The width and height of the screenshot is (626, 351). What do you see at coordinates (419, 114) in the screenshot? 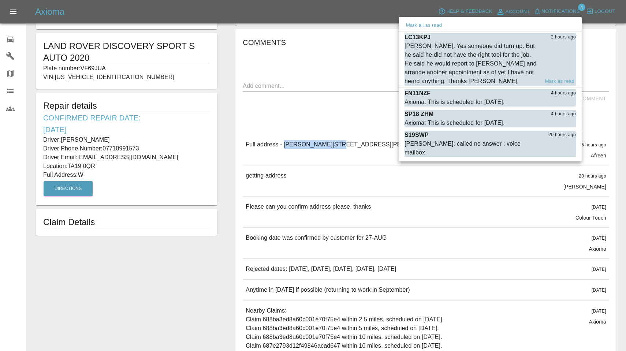
I see `p: SP18 ZHM` at bounding box center [419, 114].